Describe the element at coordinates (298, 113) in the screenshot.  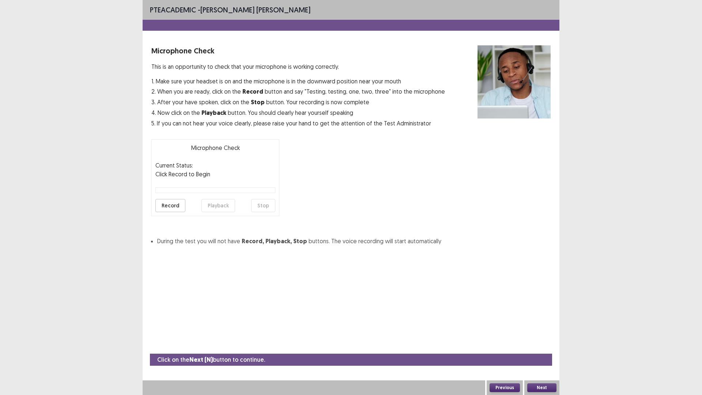
I see `p: 4. Now click on the button. You should clearly hear yourself speaking` at that location.